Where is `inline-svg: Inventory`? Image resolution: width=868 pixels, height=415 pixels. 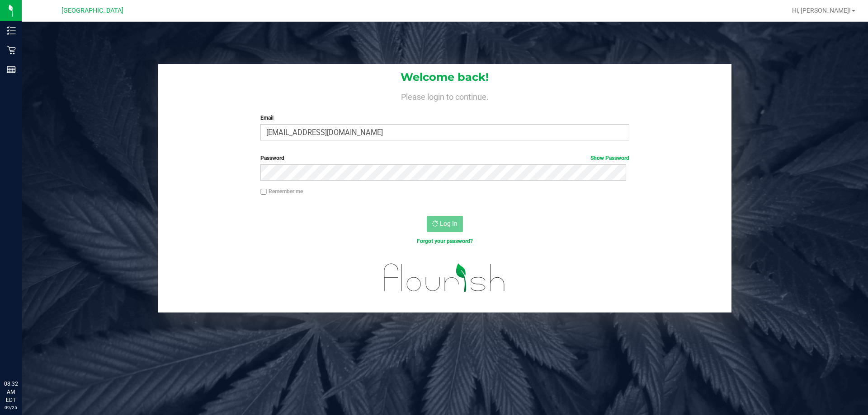 inline-svg: Inventory is located at coordinates (11, 31).